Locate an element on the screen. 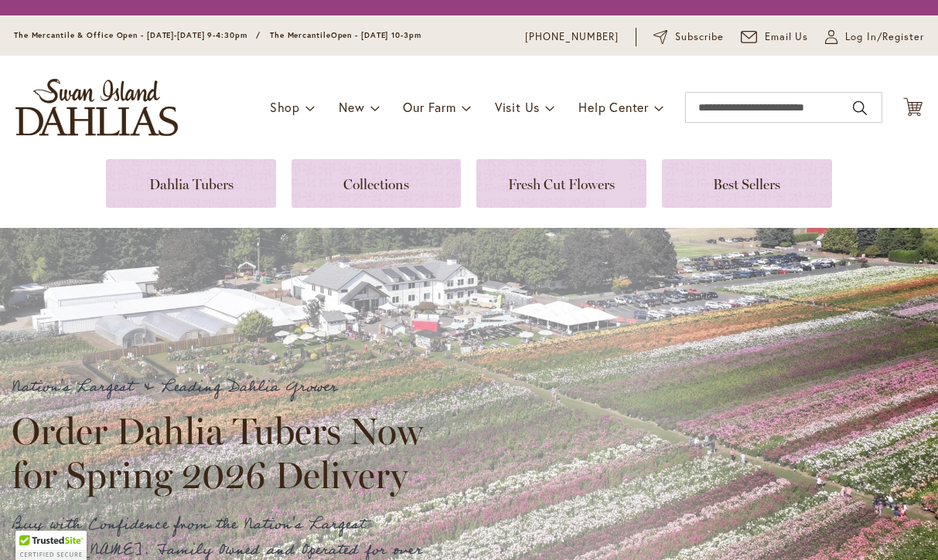 This screenshot has height=560, width=938. p: Nation's Largest & Leading Dahlia Grower is located at coordinates (224, 387).